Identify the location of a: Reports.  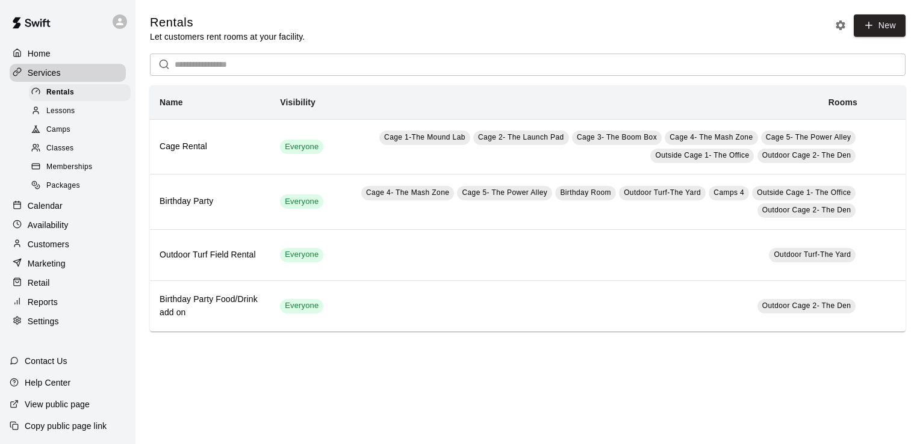
(67, 302).